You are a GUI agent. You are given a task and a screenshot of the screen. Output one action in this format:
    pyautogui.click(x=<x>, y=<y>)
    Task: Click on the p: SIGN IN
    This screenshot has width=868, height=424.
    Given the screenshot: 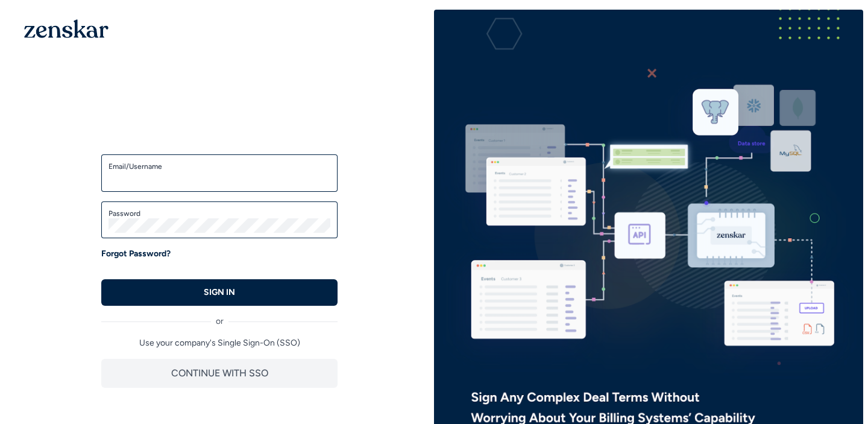 What is the action you would take?
    pyautogui.click(x=220, y=293)
    